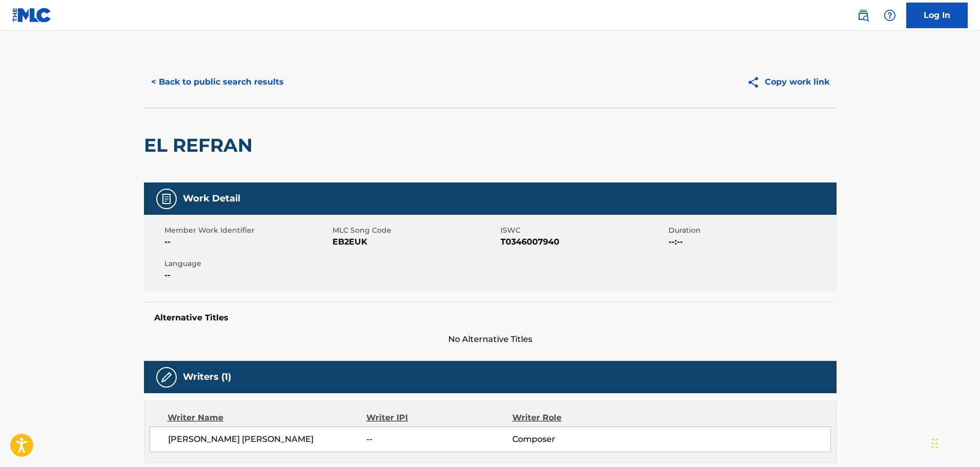 This screenshot has width=980, height=467. Describe the element at coordinates (578, 418) in the screenshot. I see `div: Writer Role` at that location.